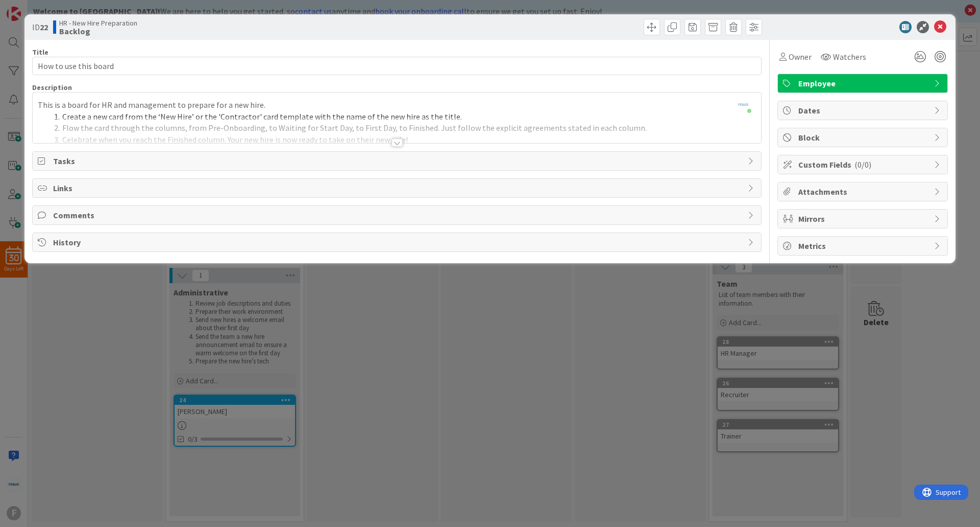  Describe the element at coordinates (862, 164) in the screenshot. I see `span: ( 0/0 )` at that location.